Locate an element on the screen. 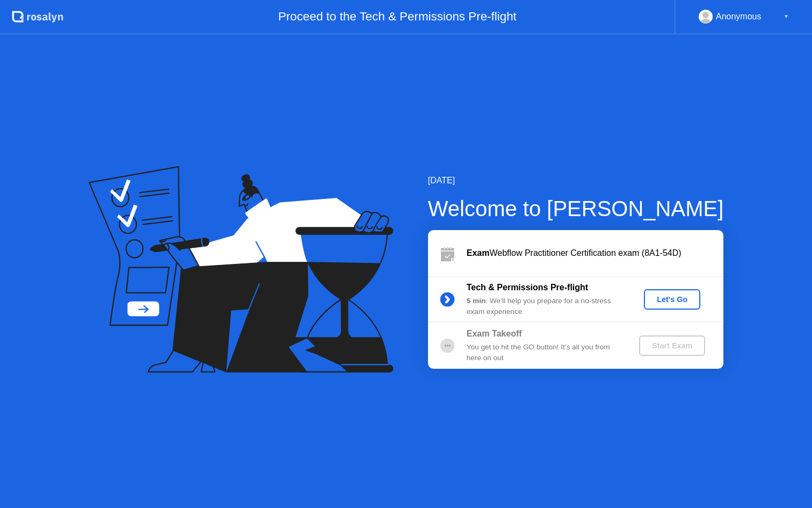 The height and width of the screenshot is (508, 812). div: Let's Go is located at coordinates (672, 300).